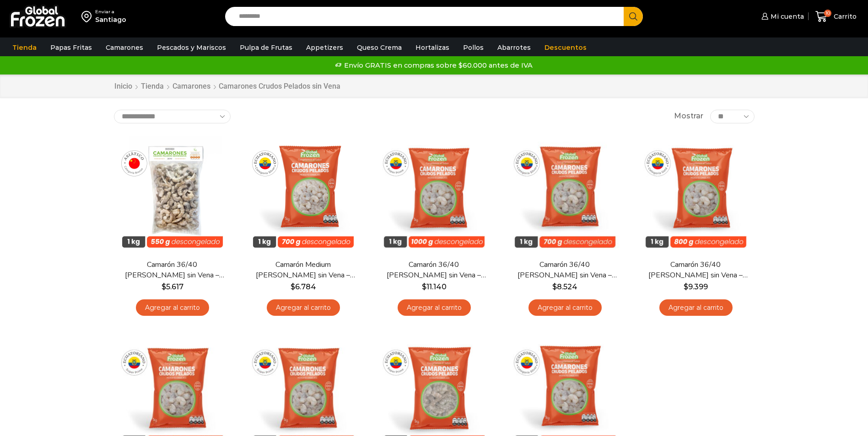 Image resolution: width=868 pixels, height=436 pixels. Describe the element at coordinates (266, 48) in the screenshot. I see `a: Pulpa de Frutas` at that location.